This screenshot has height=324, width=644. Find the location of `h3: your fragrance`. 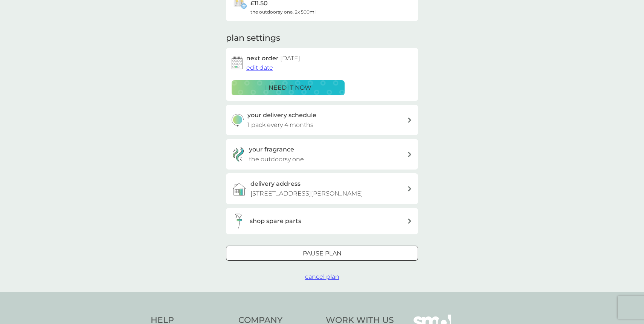

h3: your fragrance is located at coordinates (272, 149).